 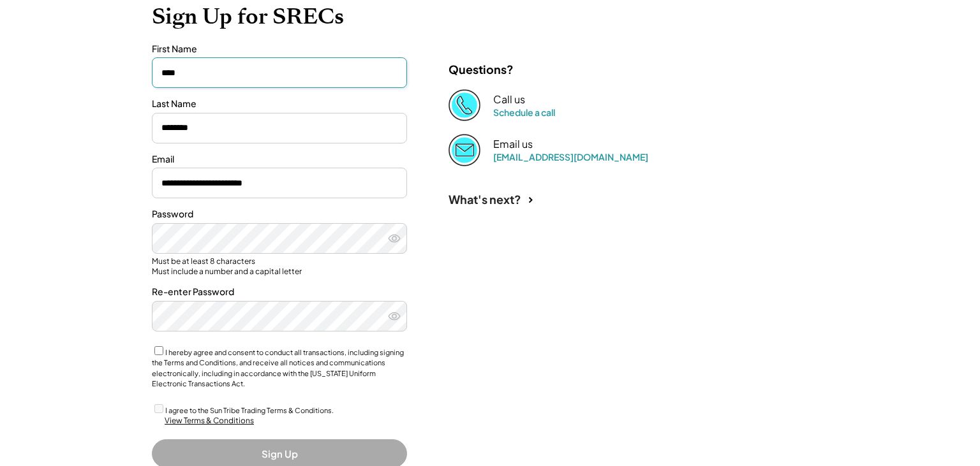 What do you see at coordinates (280, 266) in the screenshot?
I see `div: Must be at least 8 characters Must include a number and a capital letter` at bounding box center [280, 266].